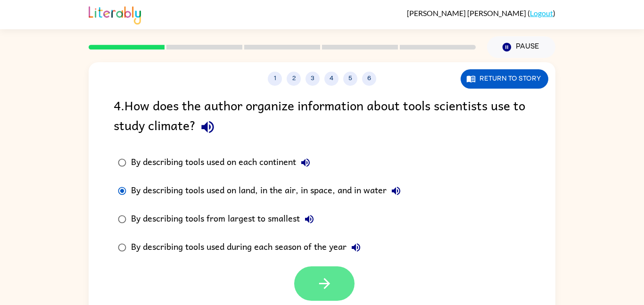  I want to click on button: By describing tools used on land, in the air, in space, and in water, so click(396, 191).